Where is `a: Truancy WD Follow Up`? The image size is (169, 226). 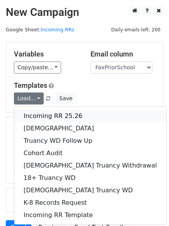 a: Truancy WD Follow Up is located at coordinates (90, 141).